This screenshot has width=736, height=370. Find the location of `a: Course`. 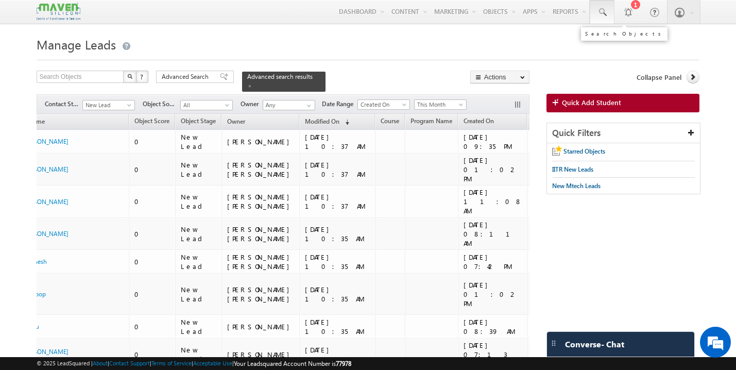

a: Course is located at coordinates (390, 122).